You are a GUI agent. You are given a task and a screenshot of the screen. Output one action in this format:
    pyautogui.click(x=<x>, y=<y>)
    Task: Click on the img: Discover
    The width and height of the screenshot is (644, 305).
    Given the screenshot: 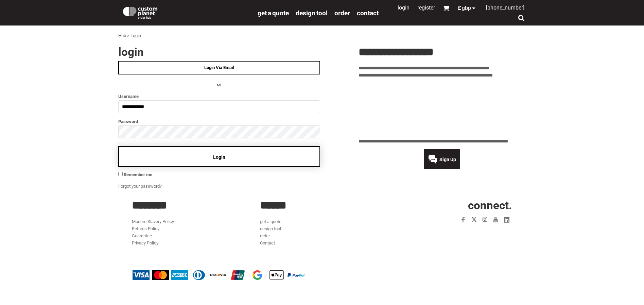 What is the action you would take?
    pyautogui.click(x=218, y=275)
    